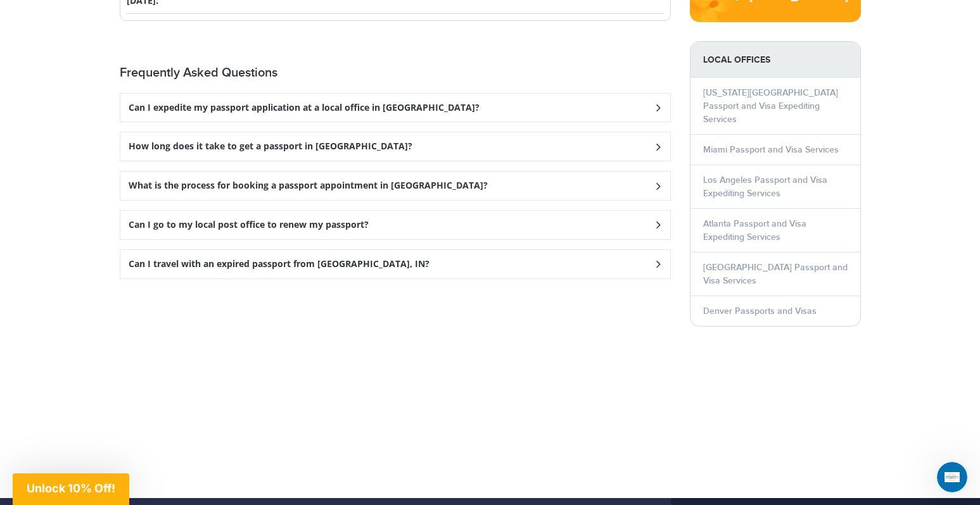 The width and height of the screenshot is (980, 505). What do you see at coordinates (755, 230) in the screenshot?
I see `a: Atlanta Passport and Visa Expediting Services` at bounding box center [755, 230].